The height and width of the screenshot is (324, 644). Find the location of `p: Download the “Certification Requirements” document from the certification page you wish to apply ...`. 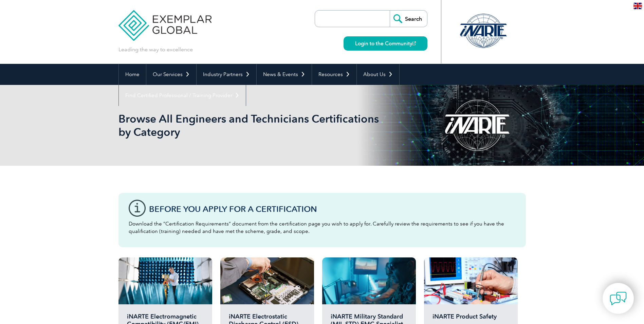

p: Download the “Certification Requirements” document from the certification page you wish to apply ... is located at coordinates (322, 228).